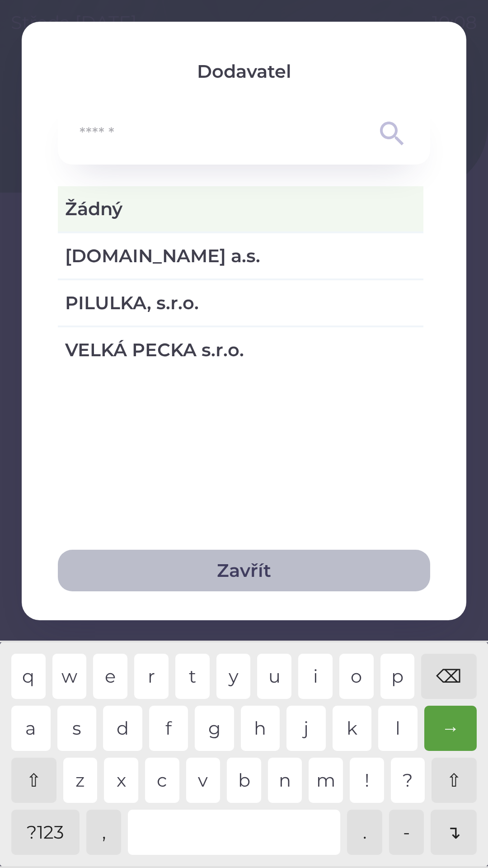  What do you see at coordinates (244, 570) in the screenshot?
I see `button: Zavřít` at bounding box center [244, 570].